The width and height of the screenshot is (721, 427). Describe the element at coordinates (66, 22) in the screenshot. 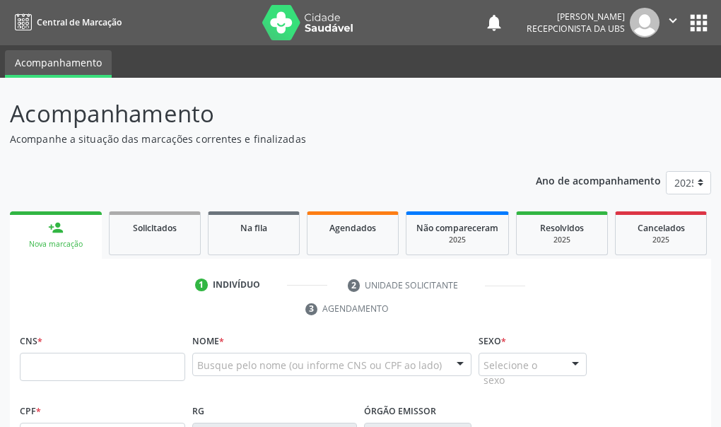

I see `a: Central de Marcação` at that location.